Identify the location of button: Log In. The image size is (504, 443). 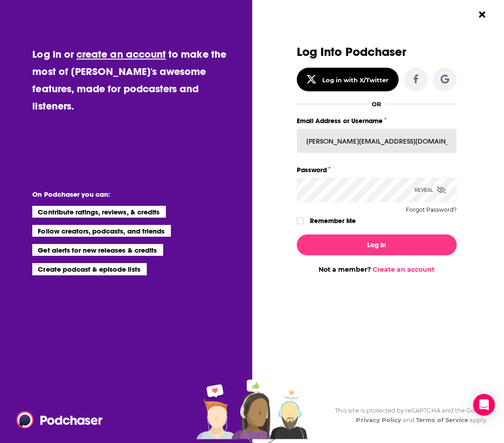
(377, 245).